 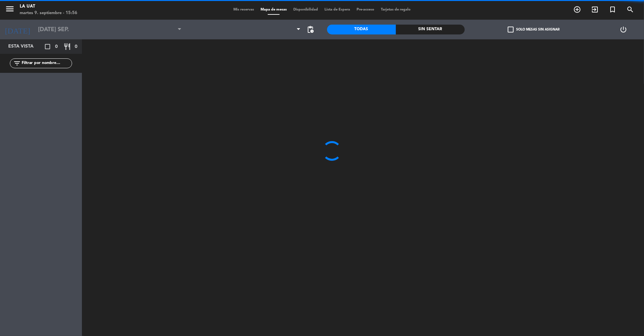 I want to click on i: crop_square, so click(x=48, y=47).